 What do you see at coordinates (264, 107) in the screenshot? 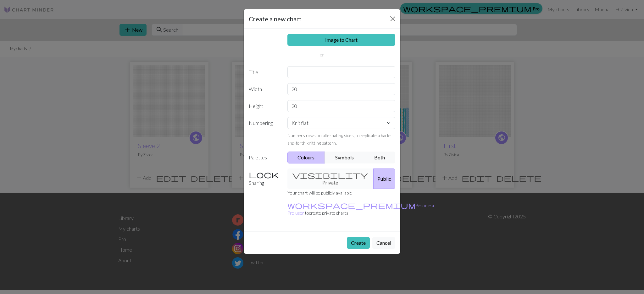
I see `label: Height` at bounding box center [264, 107].